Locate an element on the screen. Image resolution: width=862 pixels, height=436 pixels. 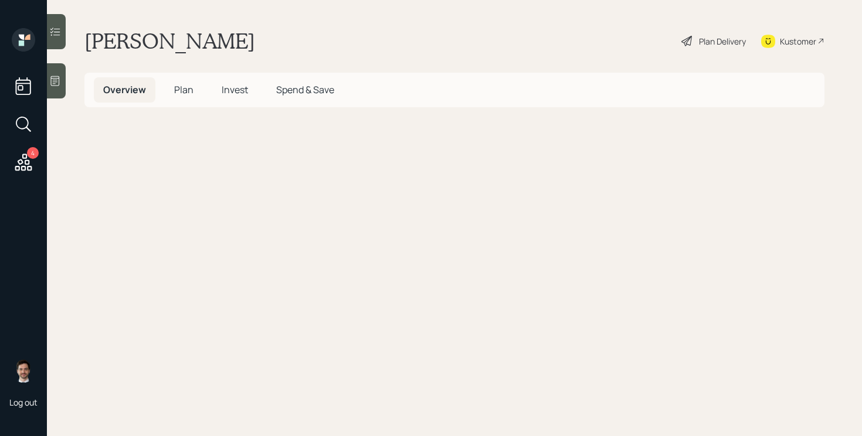
div: Log out is located at coordinates (23, 402).